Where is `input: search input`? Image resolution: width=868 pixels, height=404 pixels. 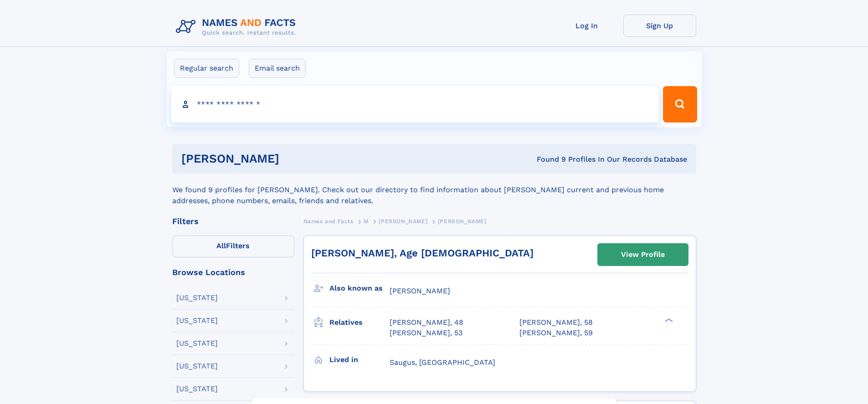
input: search input is located at coordinates (415, 104).